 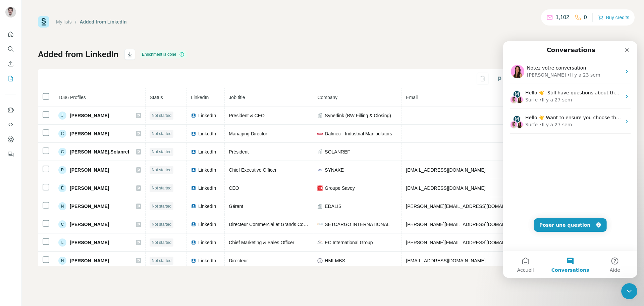 What do you see at coordinates (67, 223) in the screenshot?
I see `button: Conversations` at bounding box center [67, 223].